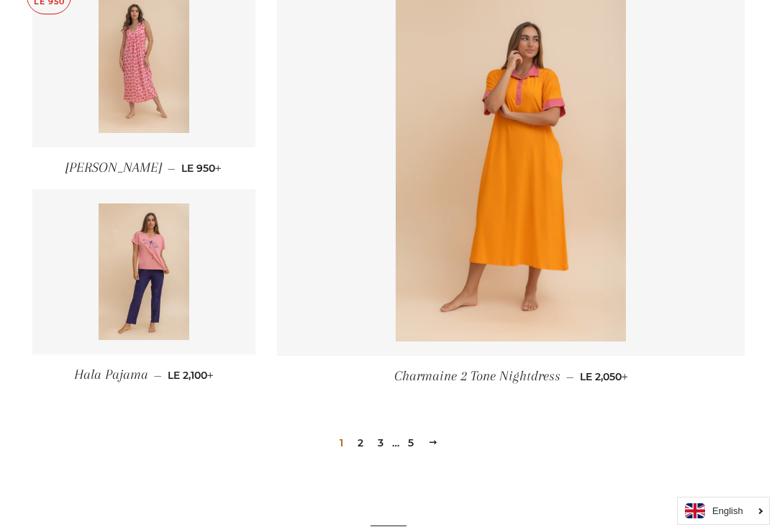  I want to click on span: LE 2,050, so click(603, 377).